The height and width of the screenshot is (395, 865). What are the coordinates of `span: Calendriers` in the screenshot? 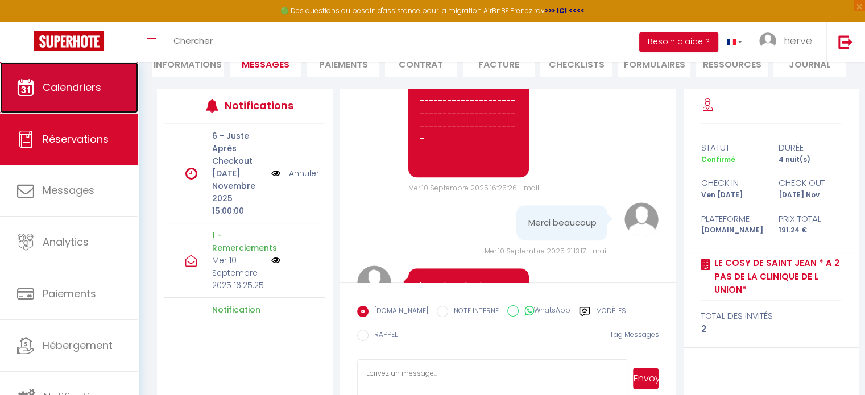 It's located at (72, 87).